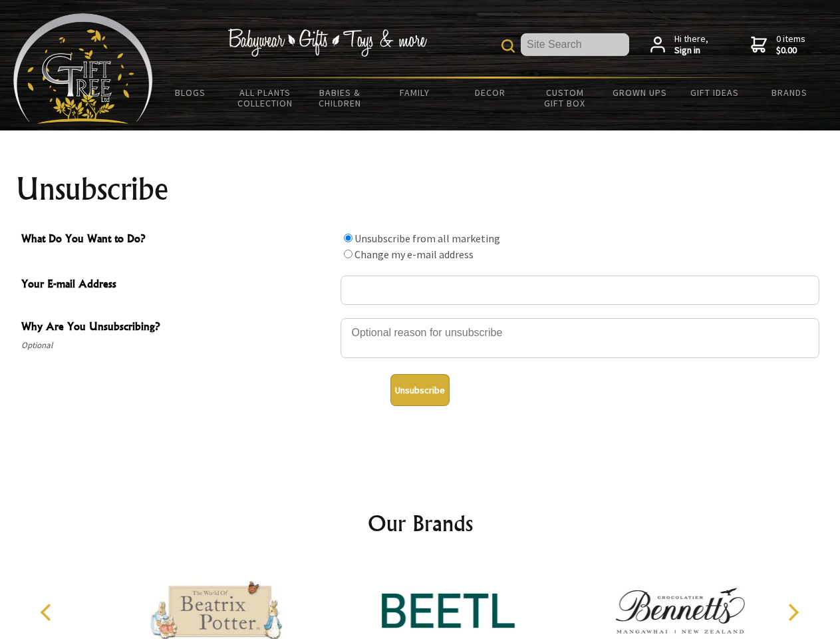 This screenshot has height=639, width=840. What do you see at coordinates (265, 98) in the screenshot?
I see `a: All Plants Collection` at bounding box center [265, 98].